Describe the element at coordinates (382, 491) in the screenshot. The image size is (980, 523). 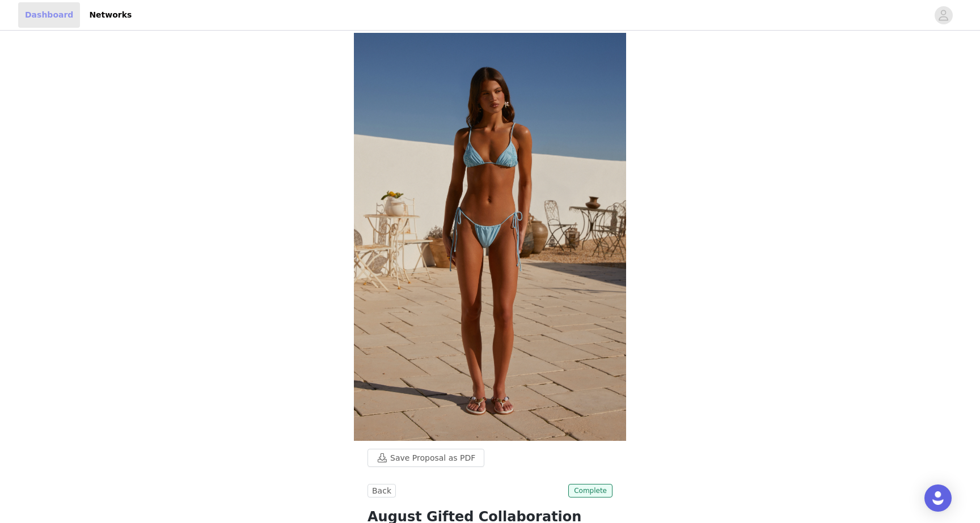
I see `button: Back` at that location.